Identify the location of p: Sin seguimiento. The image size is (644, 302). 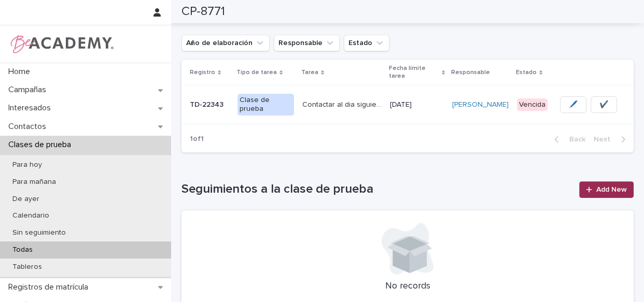
(39, 233).